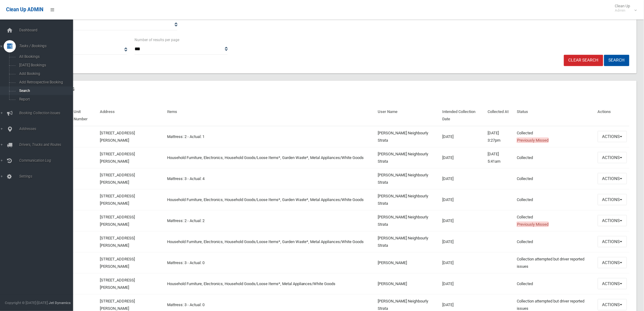 This screenshot has width=644, height=311. Describe the element at coordinates (84, 116) in the screenshot. I see `th: Unit Number` at that location.